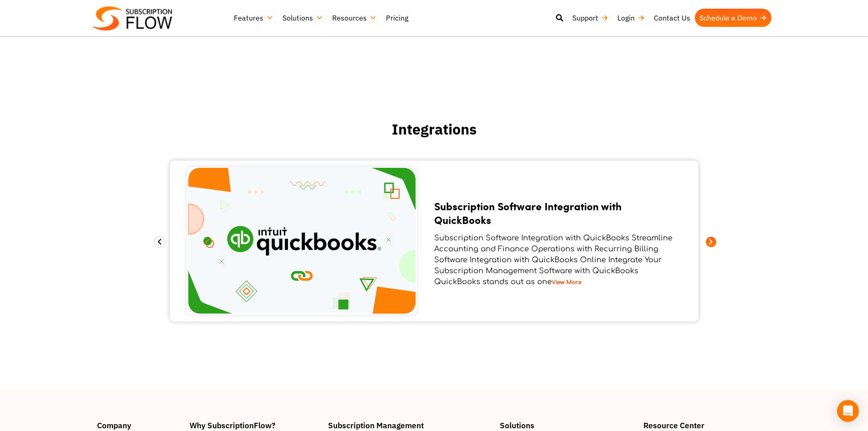 This screenshot has height=431, width=868. I want to click on a: Features, so click(253, 18).